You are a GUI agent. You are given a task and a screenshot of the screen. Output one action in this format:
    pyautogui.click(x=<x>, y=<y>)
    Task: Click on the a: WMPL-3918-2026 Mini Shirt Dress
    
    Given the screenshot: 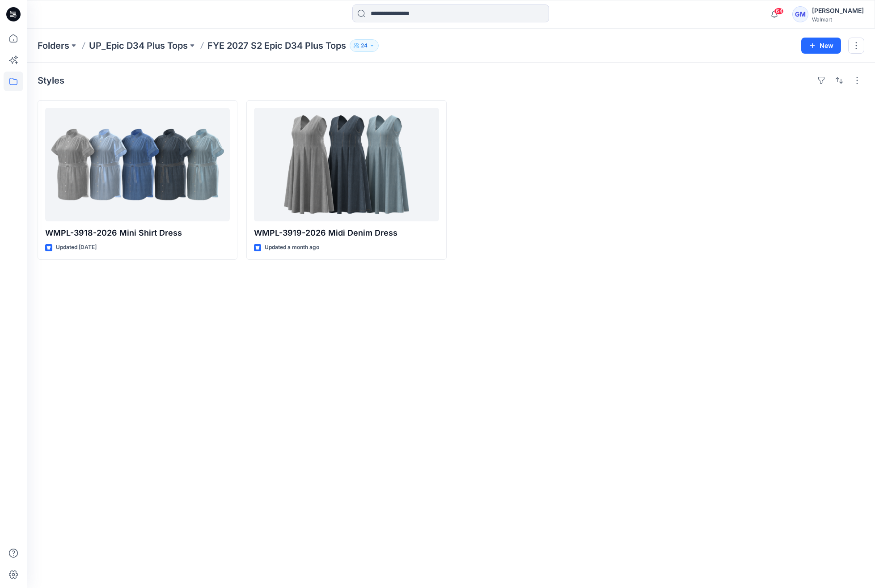 What is the action you would take?
    pyautogui.click(x=137, y=164)
    